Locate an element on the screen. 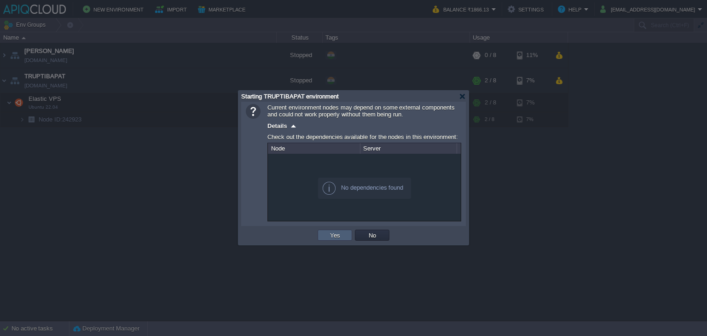 This screenshot has height=336, width=707. div: Server is located at coordinates (409, 148).